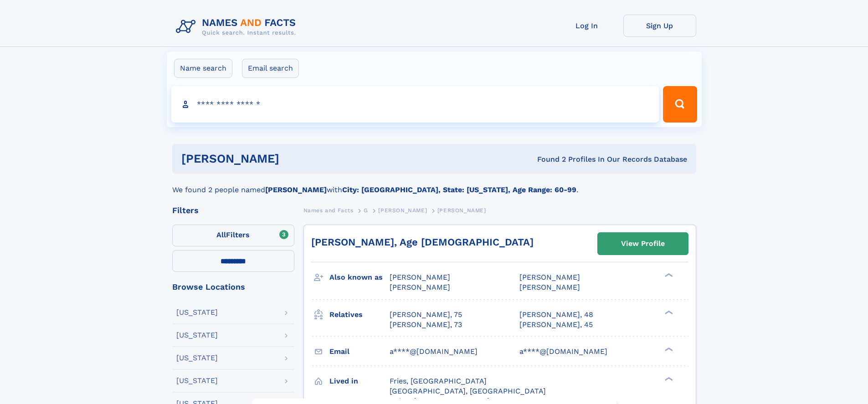 The width and height of the screenshot is (868, 404). Describe the element at coordinates (234, 287) in the screenshot. I see `div: Browse Locations` at that location.